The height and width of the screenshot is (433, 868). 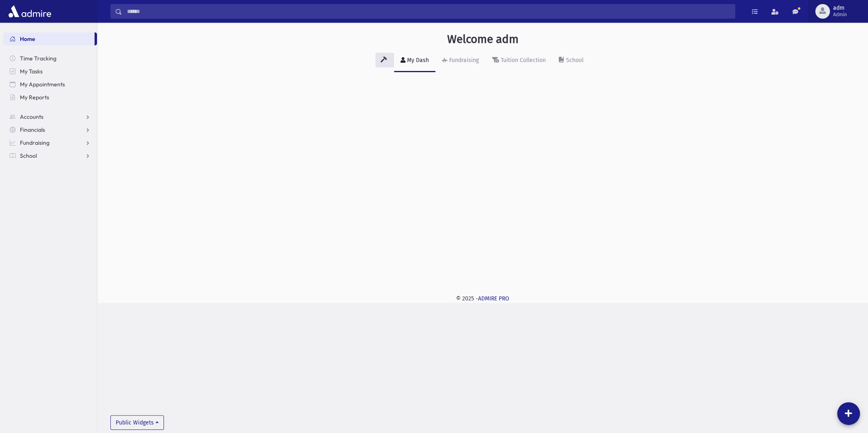 I want to click on span: Fundraising, so click(x=35, y=143).